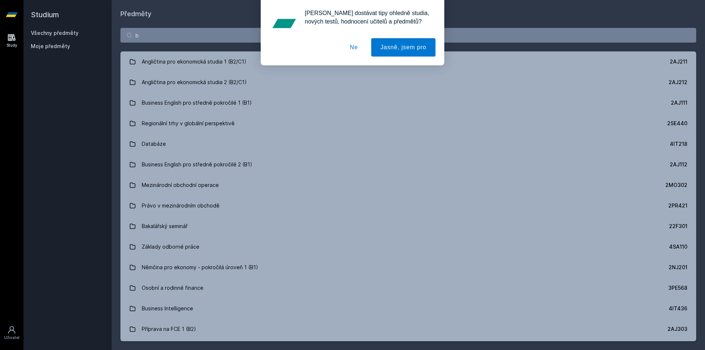  I want to click on div: Příprava na FCE 1 (B2), so click(169, 329).